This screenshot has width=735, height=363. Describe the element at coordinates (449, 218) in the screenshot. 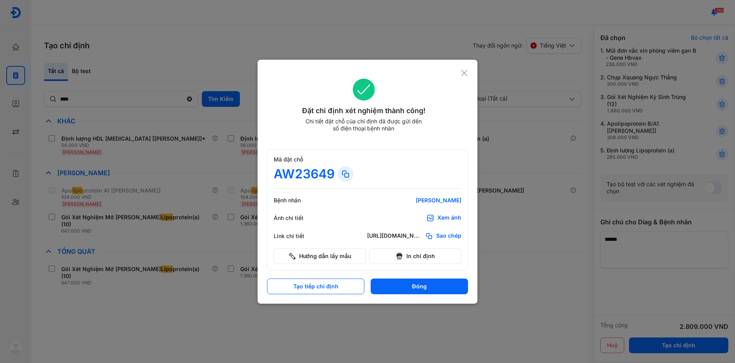

I see `div: Xem ảnh` at that location.